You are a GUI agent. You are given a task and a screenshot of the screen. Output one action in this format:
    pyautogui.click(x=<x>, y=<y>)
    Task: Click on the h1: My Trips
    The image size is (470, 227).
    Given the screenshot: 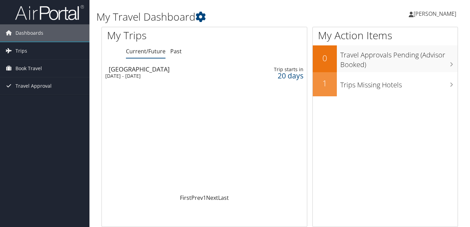 What is the action you would take?
    pyautogui.click(x=162, y=35)
    